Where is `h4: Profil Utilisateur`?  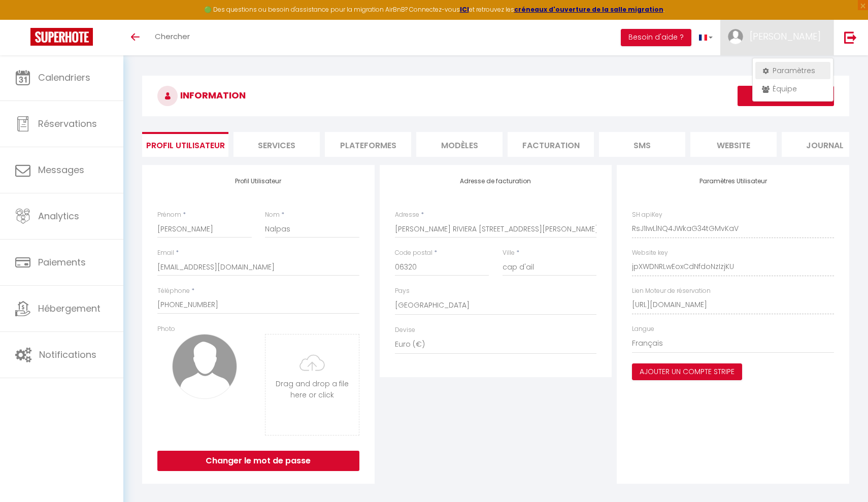
h4: Profil Utilisateur is located at coordinates (258, 181).